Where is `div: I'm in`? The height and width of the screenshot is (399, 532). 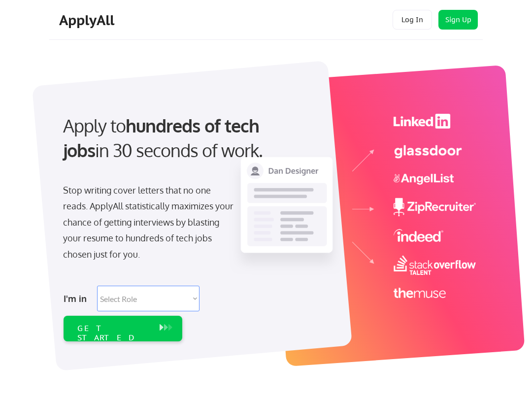
div: I'm in is located at coordinates (78, 299).